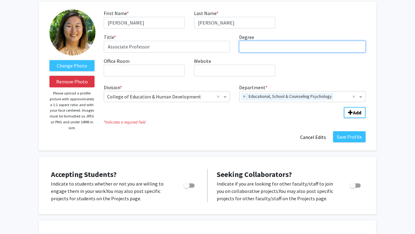 The height and width of the screenshot is (234, 415). I want to click on label: Last Name, so click(206, 13).